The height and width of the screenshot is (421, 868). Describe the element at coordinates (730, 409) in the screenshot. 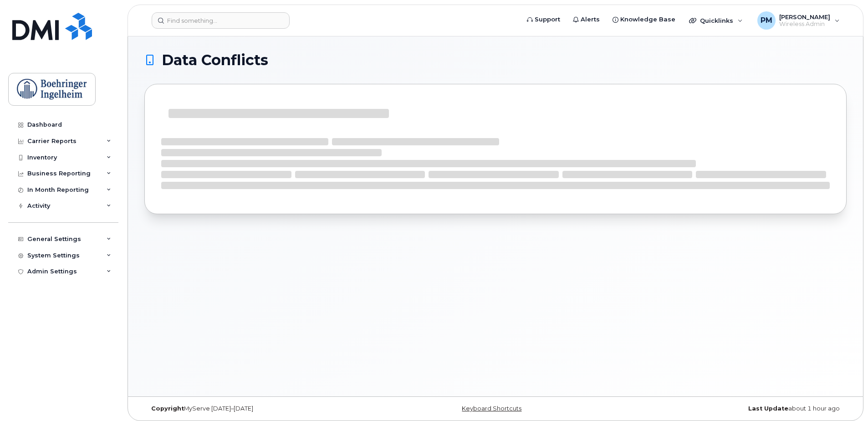

I see `div: about 1 hour ago` at that location.